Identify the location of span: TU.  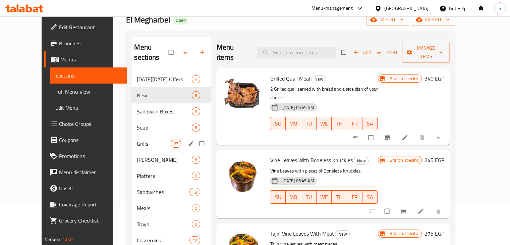
(309, 197).